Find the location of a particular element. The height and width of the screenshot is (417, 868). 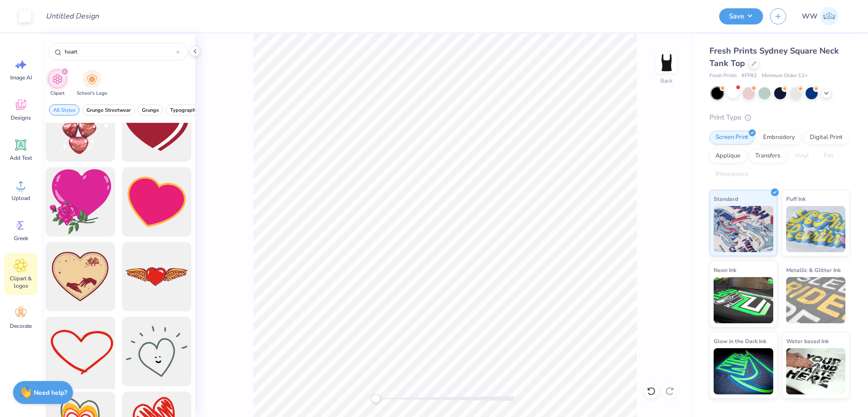

span: Clipart & logos is located at coordinates (20, 283).